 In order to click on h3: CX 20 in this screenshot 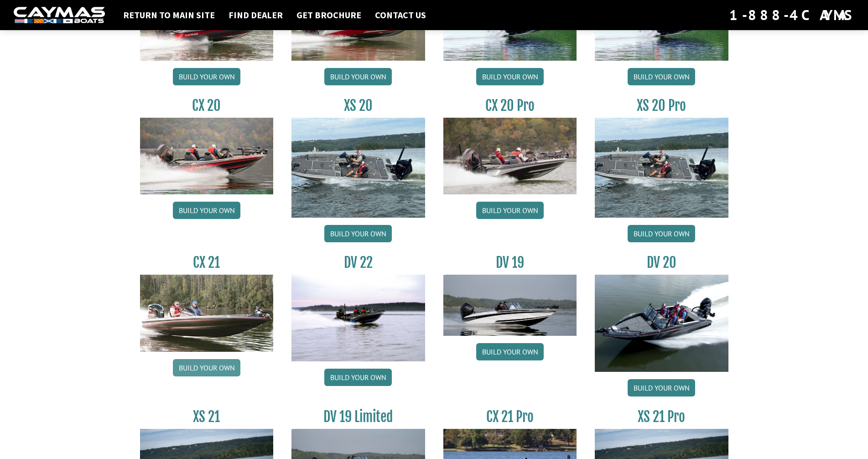, I will do `click(206, 105)`.